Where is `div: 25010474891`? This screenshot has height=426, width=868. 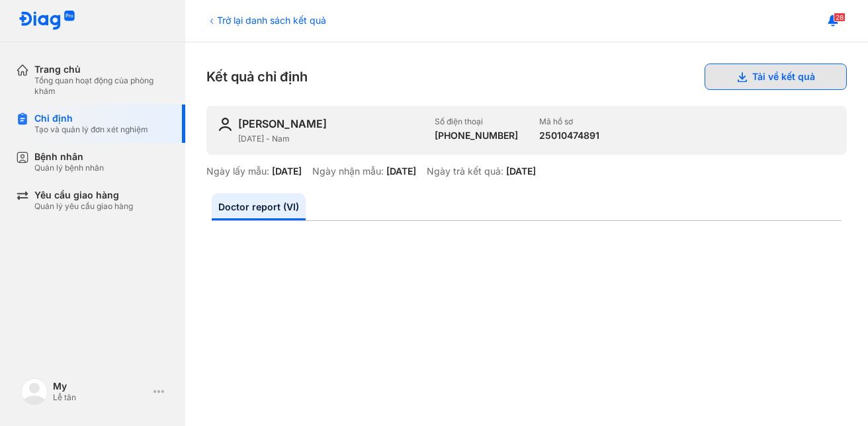
div: 25010474891 is located at coordinates (569, 136).